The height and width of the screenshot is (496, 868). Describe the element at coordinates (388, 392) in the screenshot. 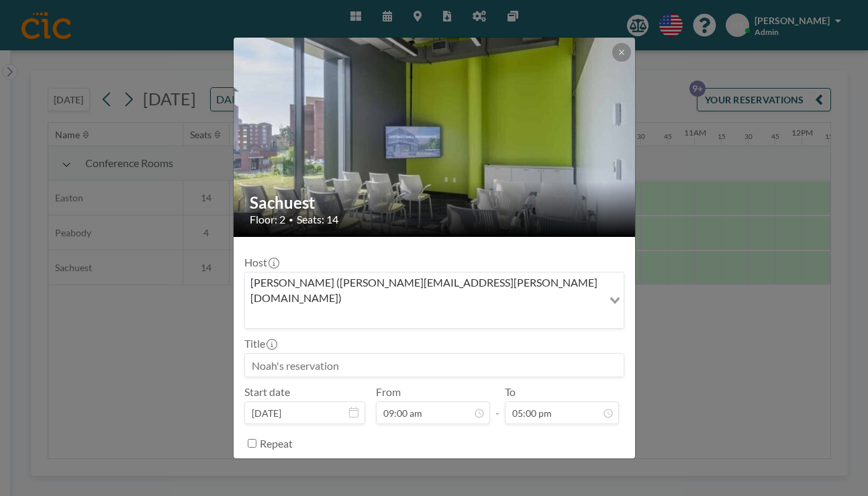

I see `label: From` at that location.